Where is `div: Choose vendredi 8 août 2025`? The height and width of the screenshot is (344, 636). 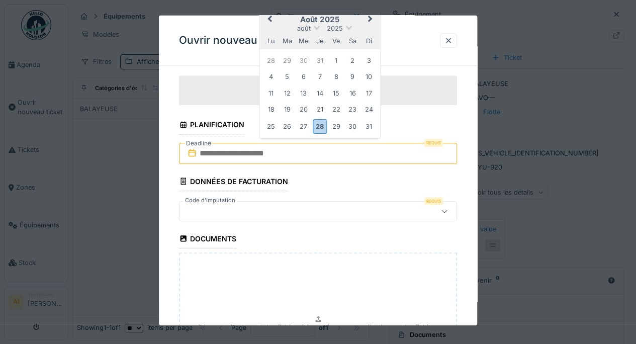
div: Choose vendredi 8 août 2025 is located at coordinates (336, 76).